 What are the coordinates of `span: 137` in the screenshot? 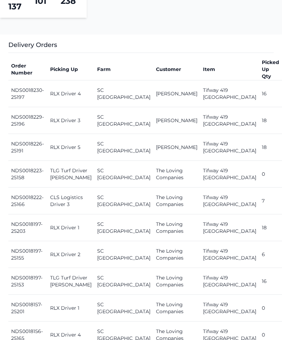 It's located at (15, 6).